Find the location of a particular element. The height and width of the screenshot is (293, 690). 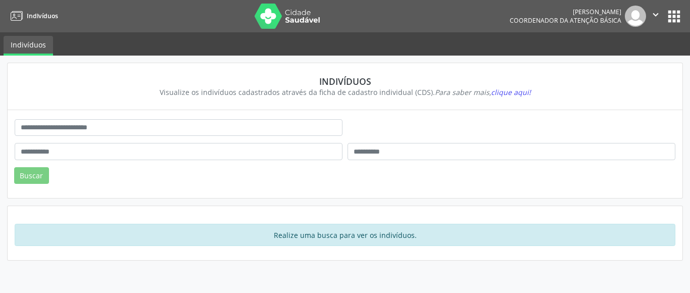

button: Buscar is located at coordinates (31, 176).